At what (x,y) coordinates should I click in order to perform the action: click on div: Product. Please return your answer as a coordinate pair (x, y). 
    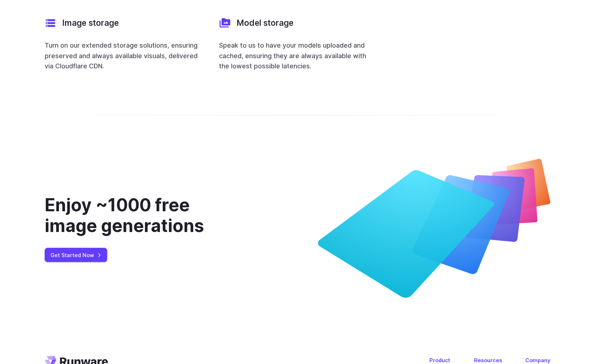
    Looking at the image, I should click on (440, 359).